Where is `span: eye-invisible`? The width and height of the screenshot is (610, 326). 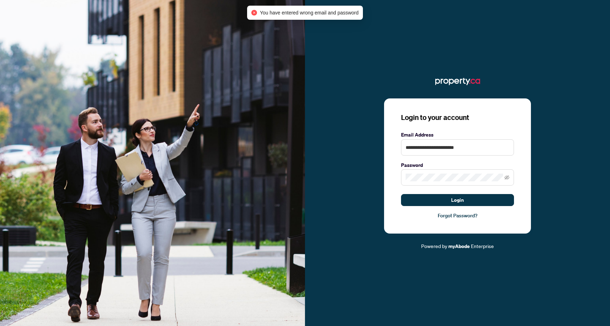 span: eye-invisible is located at coordinates (507, 178).